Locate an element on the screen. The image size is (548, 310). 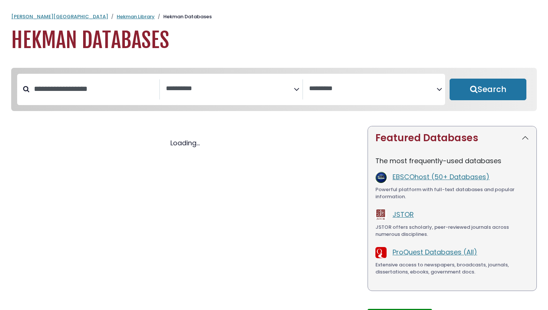
a: EBSCOhost (50+ Databases) is located at coordinates (441, 177).